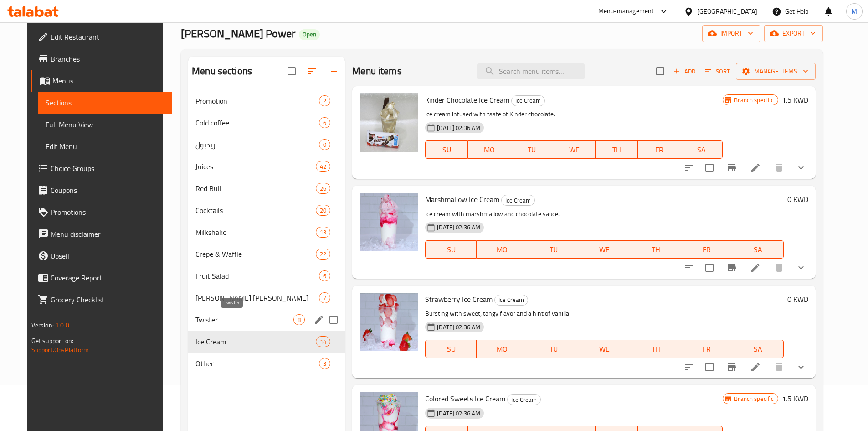  What do you see at coordinates (707, 349) in the screenshot?
I see `span: FR` at bounding box center [707, 349].